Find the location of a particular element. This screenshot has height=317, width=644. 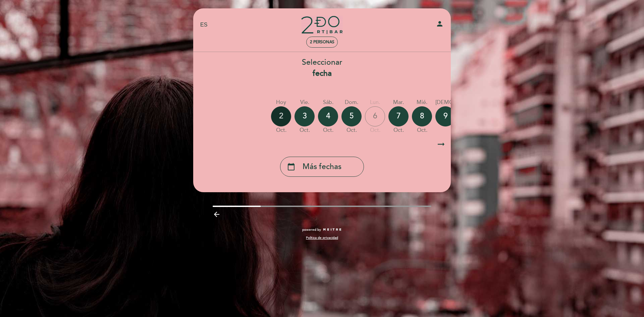

div: Hoy is located at coordinates (281, 102).